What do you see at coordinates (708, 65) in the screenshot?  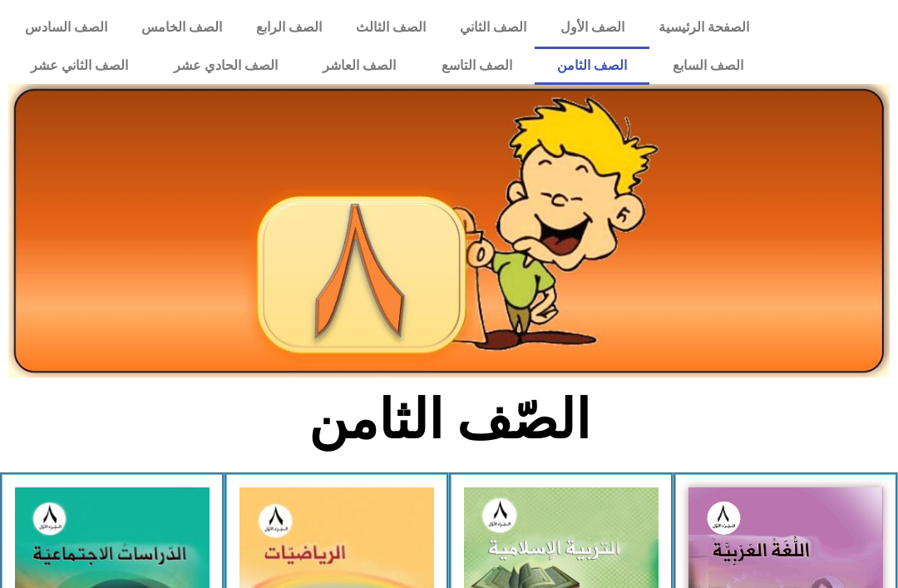 I see `a: الصف السابع` at bounding box center [708, 65].